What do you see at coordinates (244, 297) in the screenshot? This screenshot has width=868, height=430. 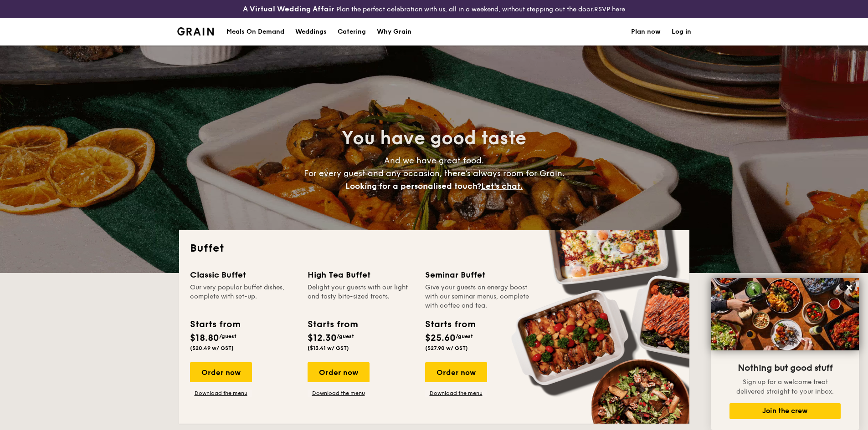 I see `div: Our very popular buffet dishes, complete with set-up.` at bounding box center [244, 297].